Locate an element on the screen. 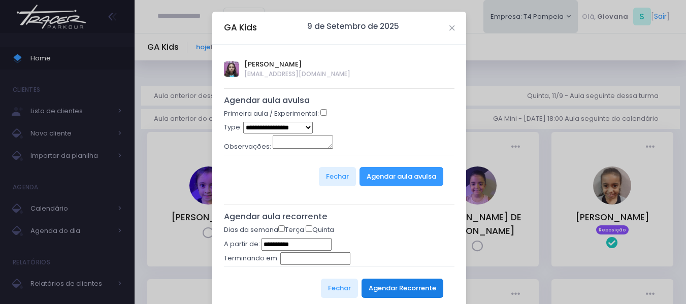 Image resolution: width=686 pixels, height=304 pixels. input: Quinta is located at coordinates (309, 228).